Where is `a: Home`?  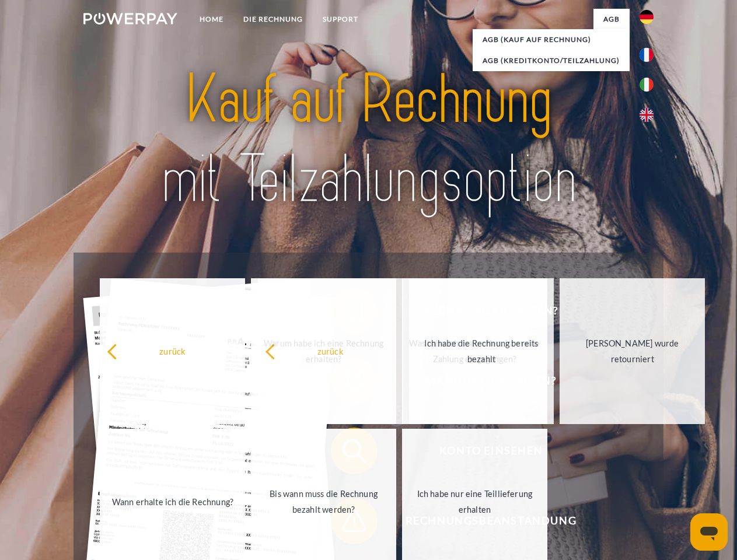 a: Home is located at coordinates (211, 19).